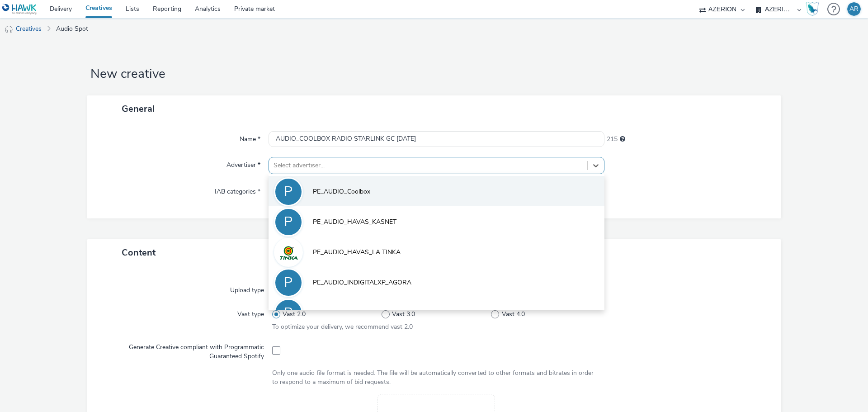  What do you see at coordinates (243, 163) in the screenshot?
I see `label: Advertiser *` at bounding box center [243, 163].